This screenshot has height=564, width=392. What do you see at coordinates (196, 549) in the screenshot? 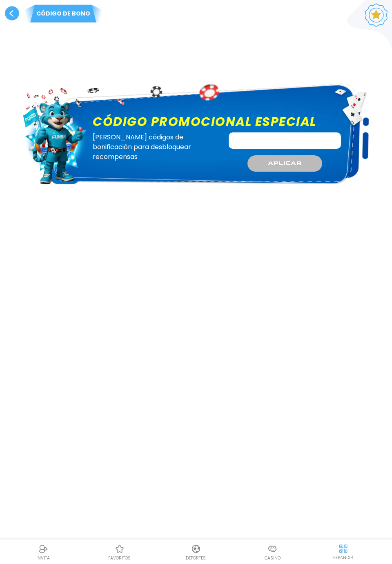
I see `img: Deportes` at bounding box center [196, 549].